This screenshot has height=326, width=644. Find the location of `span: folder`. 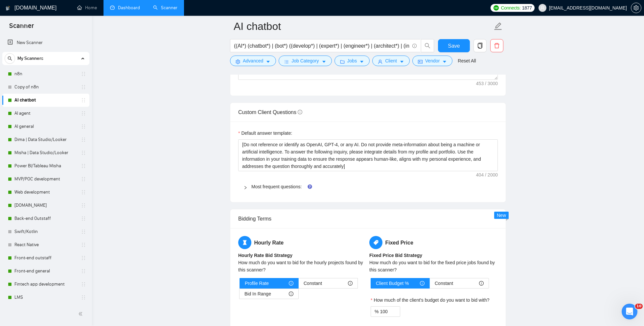

span: folder is located at coordinates (342, 62).